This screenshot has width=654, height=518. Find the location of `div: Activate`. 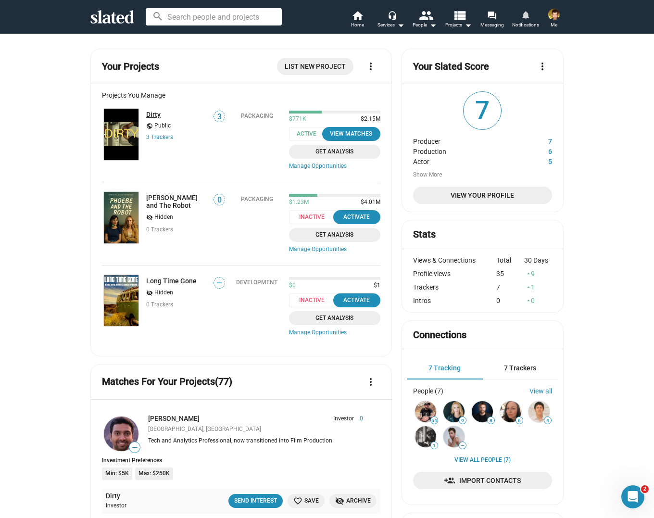

div: Activate is located at coordinates (357, 217).